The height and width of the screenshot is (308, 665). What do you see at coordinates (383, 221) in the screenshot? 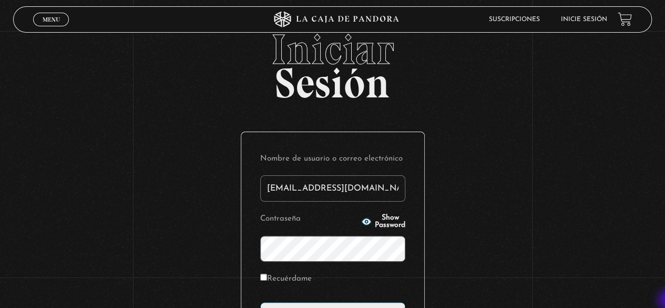
I see `button: Show Password` at bounding box center [383, 221].